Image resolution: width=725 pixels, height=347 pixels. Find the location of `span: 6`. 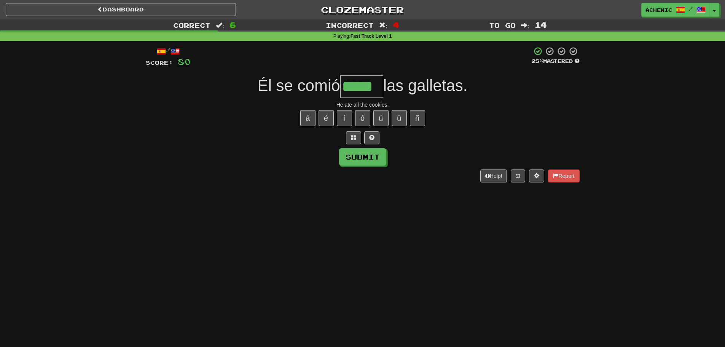

span: 6 is located at coordinates (233, 25).